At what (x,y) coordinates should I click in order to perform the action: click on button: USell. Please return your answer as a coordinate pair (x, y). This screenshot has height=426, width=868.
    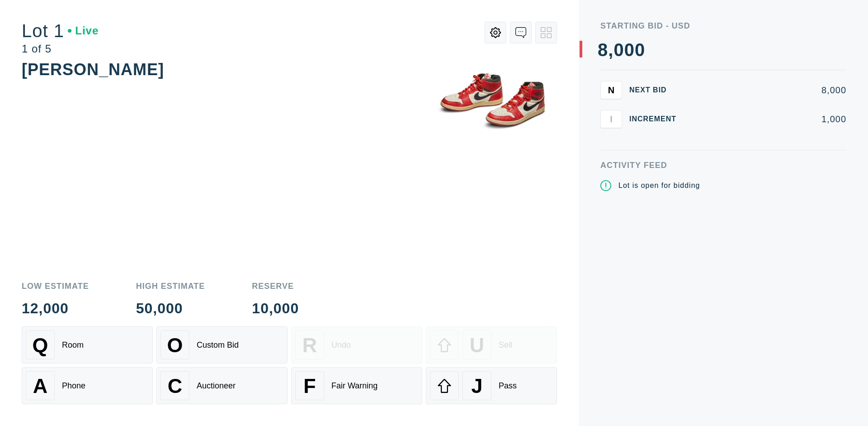
    Looking at the image, I should click on (491, 345).